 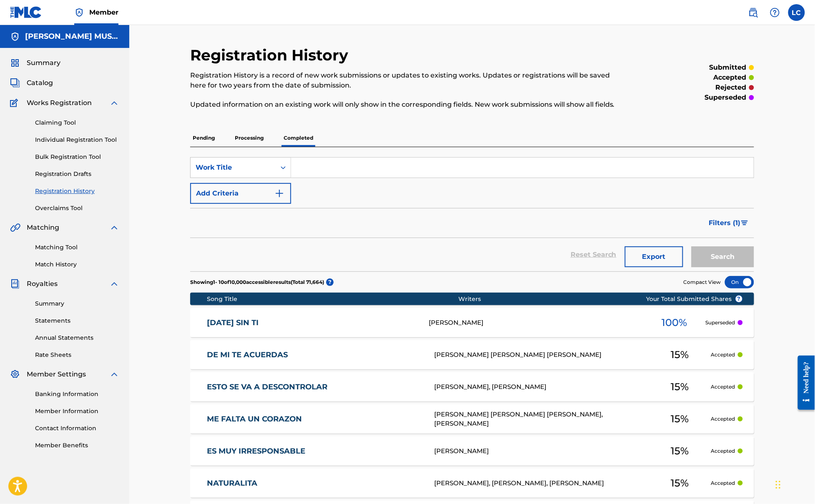 I want to click on span: Your Total Submitted Shares, so click(x=695, y=299).